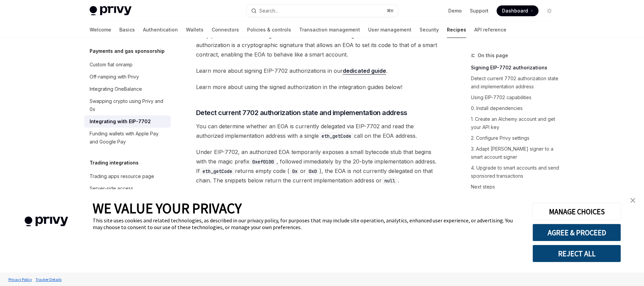  Describe the element at coordinates (515, 138) in the screenshot. I see `a: 2. Configure Privy settings` at that location.